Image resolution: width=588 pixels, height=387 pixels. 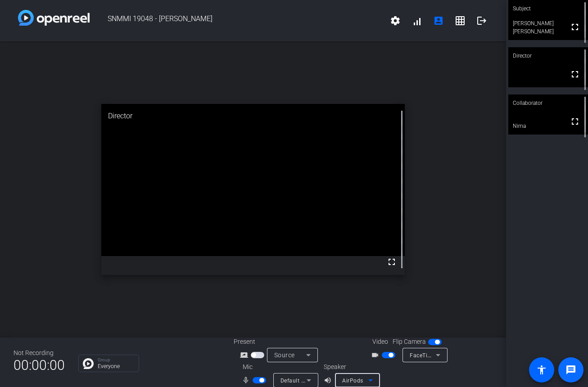 What do you see at coordinates (88, 363) in the screenshot?
I see `img: Chat Icon` at bounding box center [88, 363].